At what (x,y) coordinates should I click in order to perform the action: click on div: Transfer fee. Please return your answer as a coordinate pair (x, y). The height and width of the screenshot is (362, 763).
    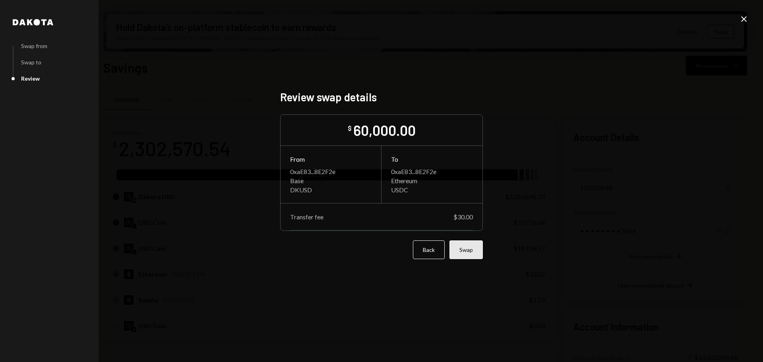
    Looking at the image, I should click on (307, 217).